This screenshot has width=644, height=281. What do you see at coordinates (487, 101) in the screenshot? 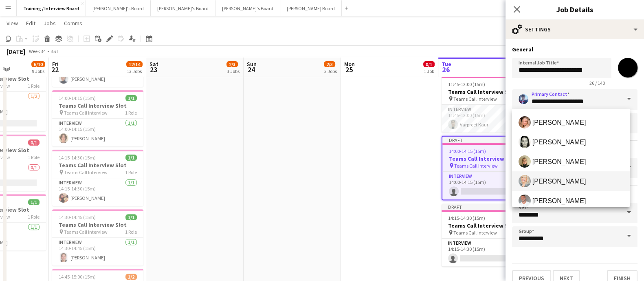
I see `app-job-card: In progress11:45-12:00 (15m)1/1Teams Call Interview Slot Teams Call Interview1 RoleInterview1/111...` at bounding box center [487, 101].